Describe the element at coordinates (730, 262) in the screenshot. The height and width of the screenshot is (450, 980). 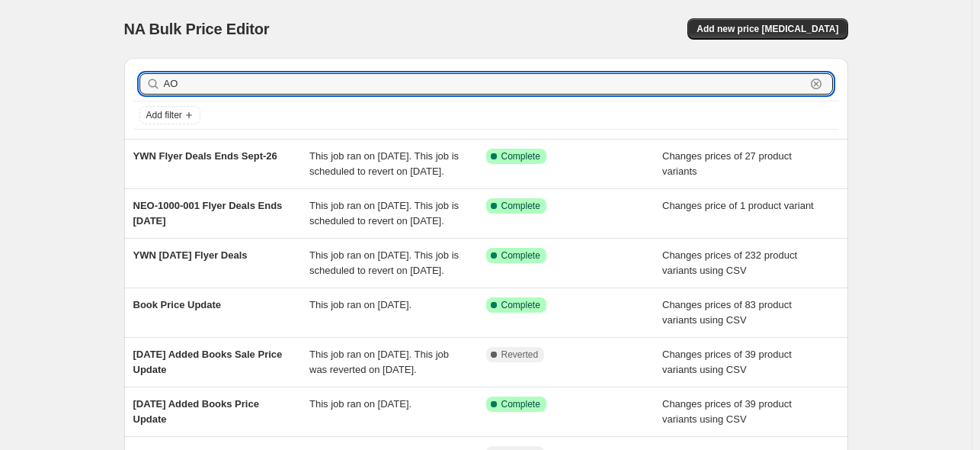
I see `span: Changes prices of 232 product variants using CSV` at that location.